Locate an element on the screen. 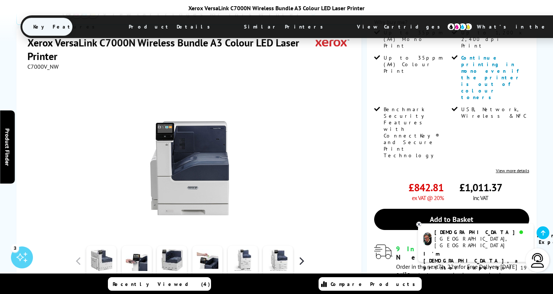 Image resolution: width=553 pixels, height=294 pixels. span: Similar Printers is located at coordinates (285, 27).